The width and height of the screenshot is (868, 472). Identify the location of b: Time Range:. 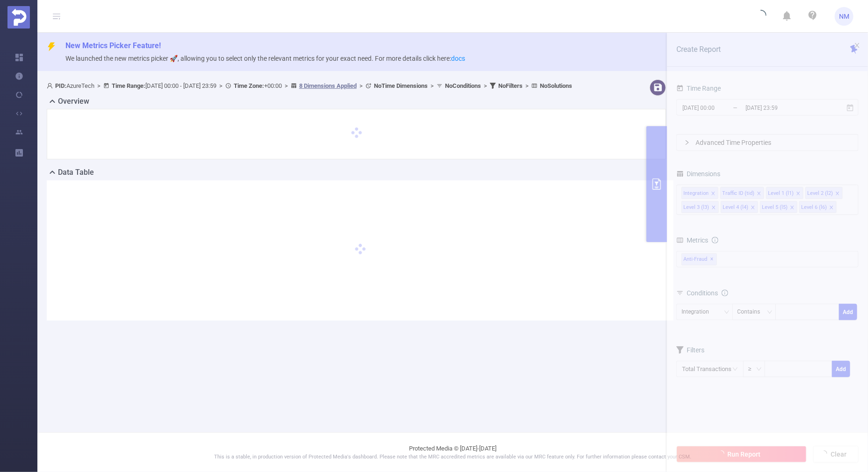
(129, 86).